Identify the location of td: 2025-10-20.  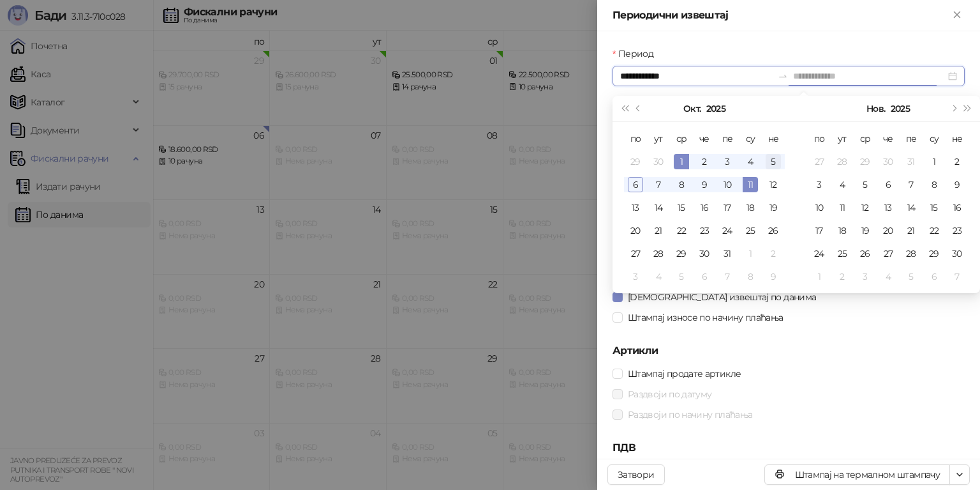
(636, 231).